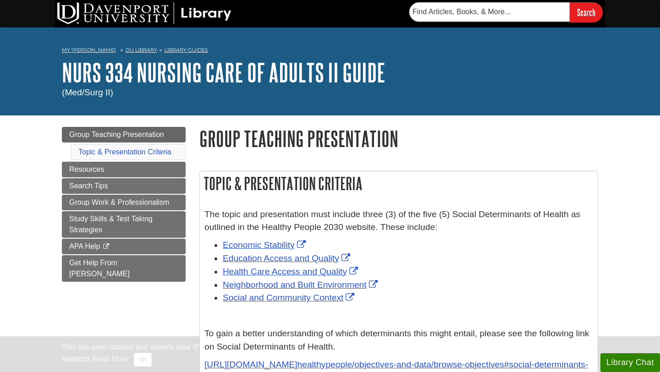 This screenshot has height=372, width=660. Describe the element at coordinates (224, 72) in the screenshot. I see `a: NURS 334 Nursing Care of Adults II Guide` at that location.